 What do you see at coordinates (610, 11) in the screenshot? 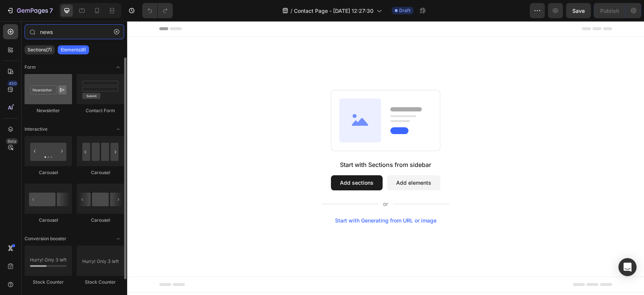
I see `button: Publish` at bounding box center [610, 11].